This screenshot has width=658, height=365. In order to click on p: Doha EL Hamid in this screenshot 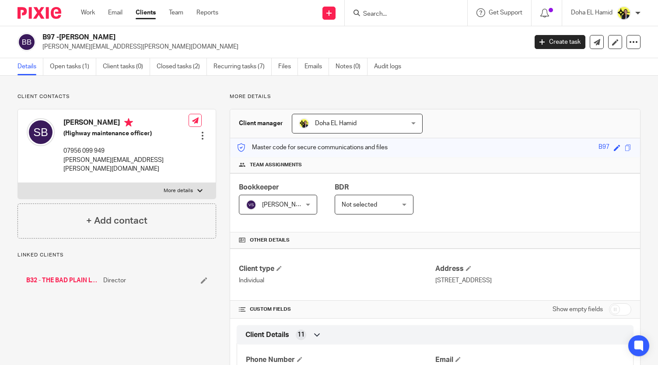, I will do `click(592, 13)`.